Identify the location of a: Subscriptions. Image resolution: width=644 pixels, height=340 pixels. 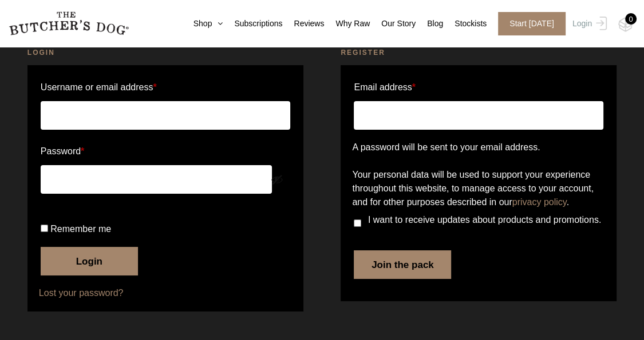
(252, 24).